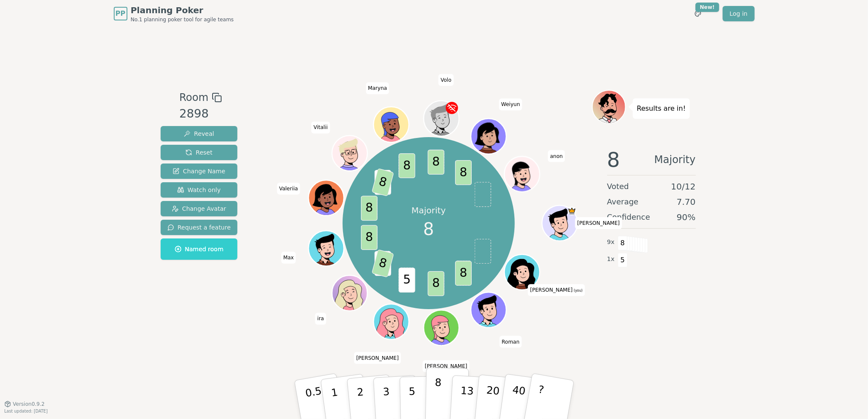  What do you see at coordinates (174, 14) in the screenshot?
I see `a: PPPlanning PokerNo.1 planning poker tool for agile teams` at bounding box center [174, 14].